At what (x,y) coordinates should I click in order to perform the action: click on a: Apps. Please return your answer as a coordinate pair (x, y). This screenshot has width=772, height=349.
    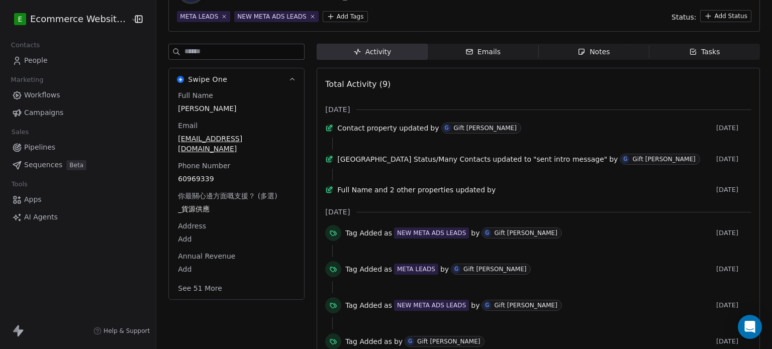
    Looking at the image, I should click on (78, 199).